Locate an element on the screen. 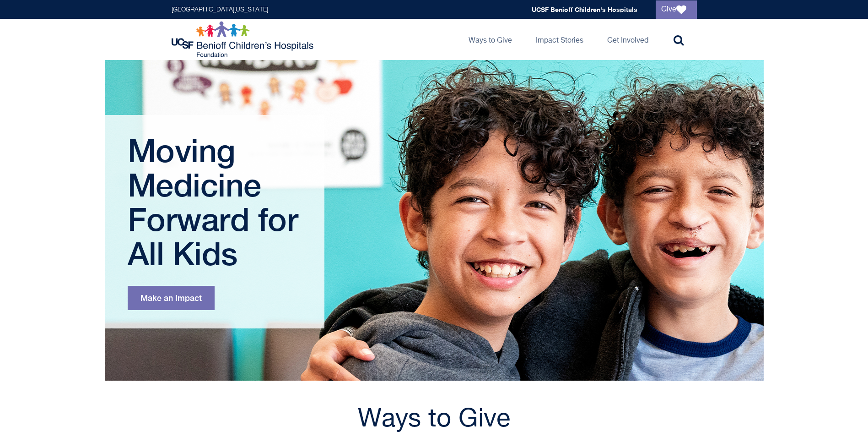  h2: Ways to Give is located at coordinates (434, 419).